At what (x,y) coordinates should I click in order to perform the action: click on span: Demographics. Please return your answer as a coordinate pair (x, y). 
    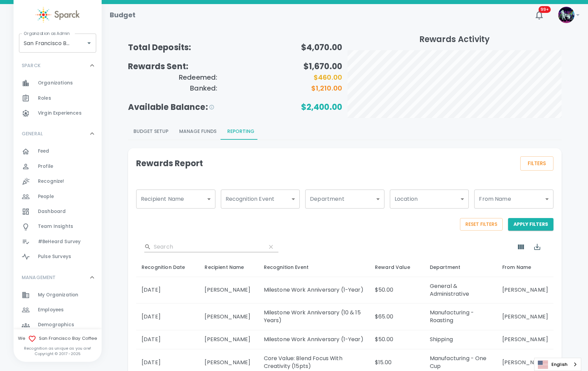
    Looking at the image, I should click on (56, 325).